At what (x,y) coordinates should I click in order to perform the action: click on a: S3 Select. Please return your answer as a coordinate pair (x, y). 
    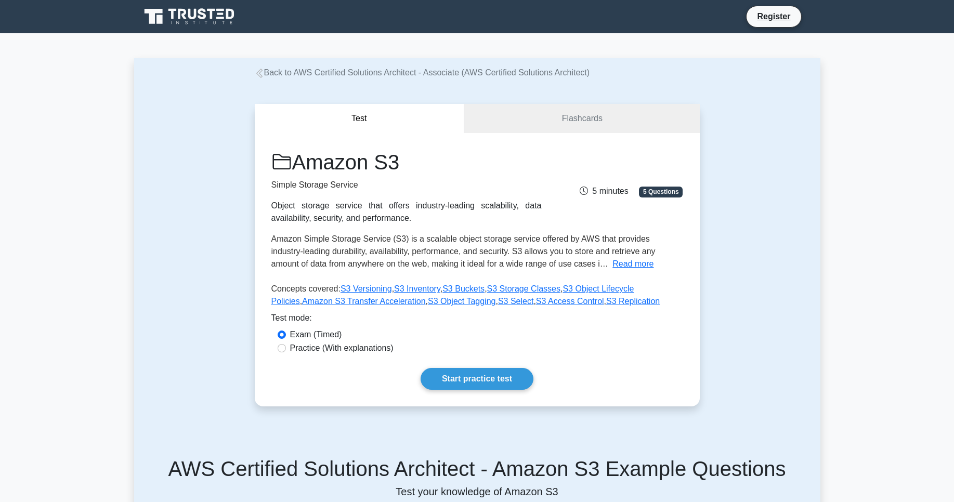
    Looking at the image, I should click on (516, 301).